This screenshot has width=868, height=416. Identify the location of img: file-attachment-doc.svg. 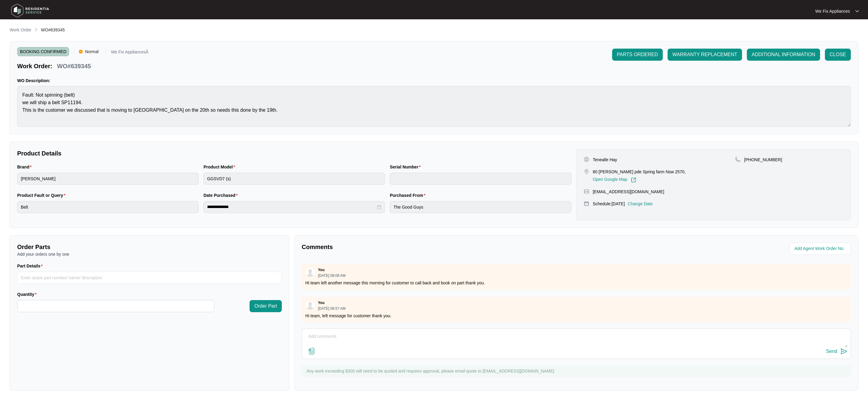
(312, 351).